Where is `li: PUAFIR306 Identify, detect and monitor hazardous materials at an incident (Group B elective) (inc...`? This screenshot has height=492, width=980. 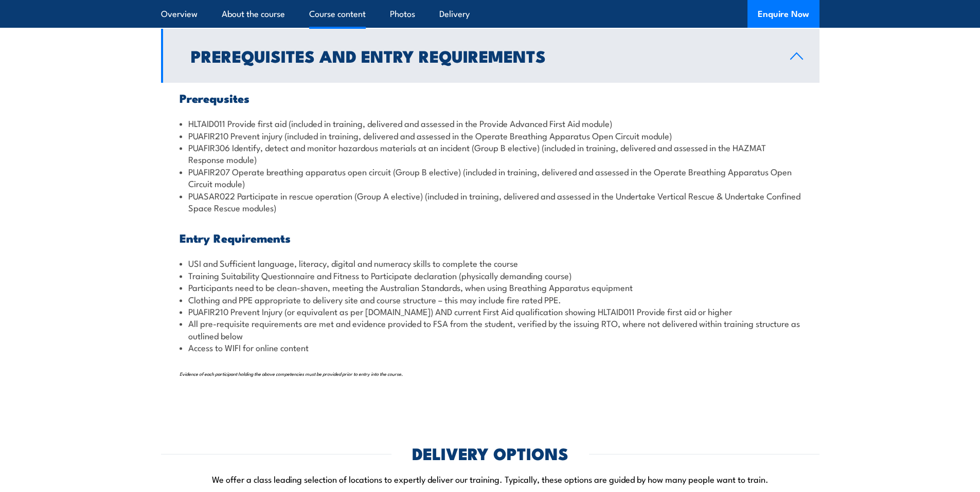 li: PUAFIR306 Identify, detect and monitor hazardous materials at an incident (Group B elective) (inc... is located at coordinates (491, 153).